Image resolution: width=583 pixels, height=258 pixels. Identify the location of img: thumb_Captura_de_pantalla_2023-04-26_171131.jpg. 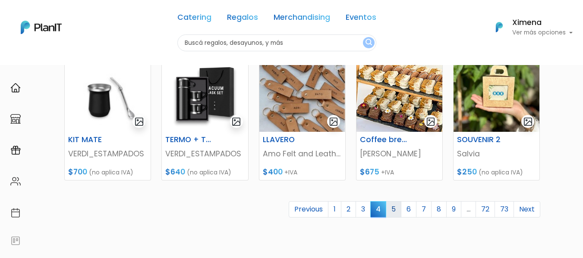
(302, 94).